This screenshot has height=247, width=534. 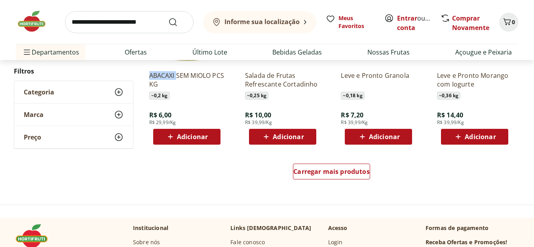 I want to click on span: ~ 0,36 kg, so click(x=448, y=96).